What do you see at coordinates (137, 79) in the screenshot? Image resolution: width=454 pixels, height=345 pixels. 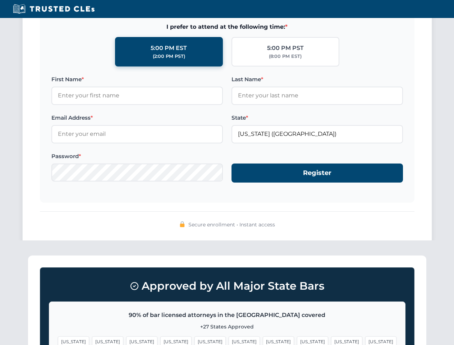 I see `label: First Name` at bounding box center [137, 79].